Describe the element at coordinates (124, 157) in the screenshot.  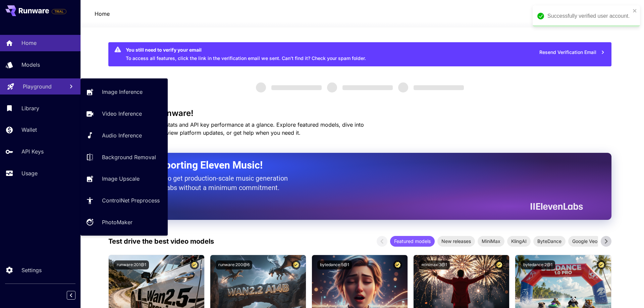
I see `a: Background Removal` at that location.